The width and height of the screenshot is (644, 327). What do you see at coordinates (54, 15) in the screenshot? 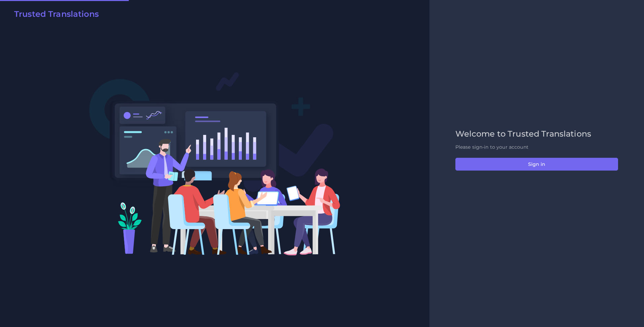
I see `a: Trusted Translations` at bounding box center [54, 15].